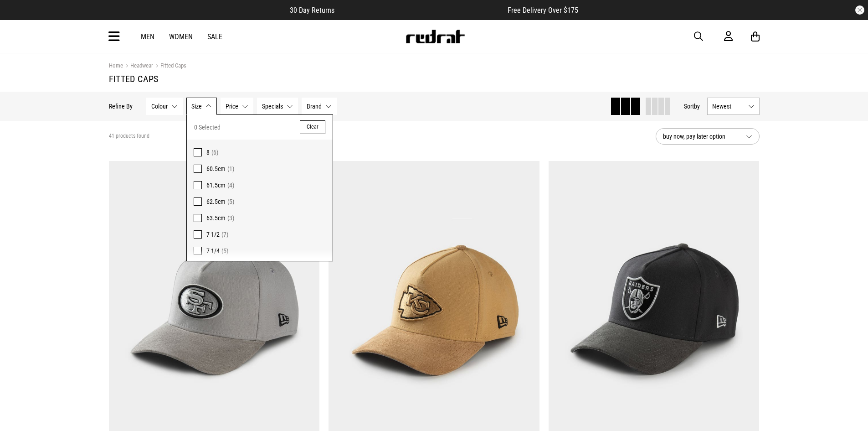 The image size is (868, 431). I want to click on button: Sortby, so click(692, 106).